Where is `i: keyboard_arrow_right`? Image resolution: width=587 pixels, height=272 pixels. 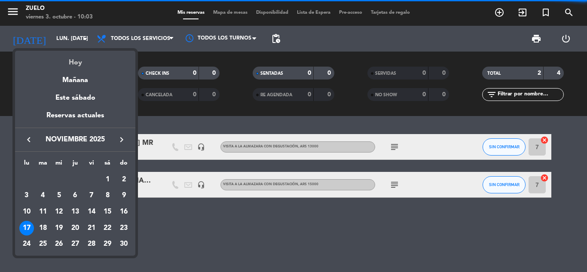 i: keyboard_arrow_right is located at coordinates (122, 140).